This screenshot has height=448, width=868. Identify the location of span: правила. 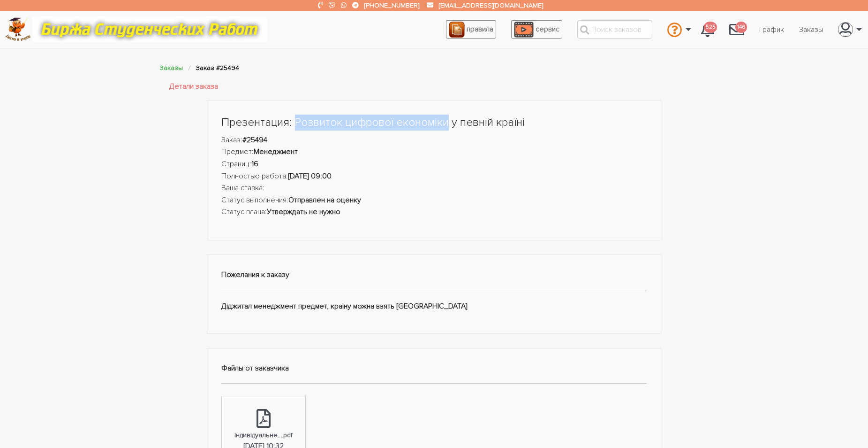
(480, 29).